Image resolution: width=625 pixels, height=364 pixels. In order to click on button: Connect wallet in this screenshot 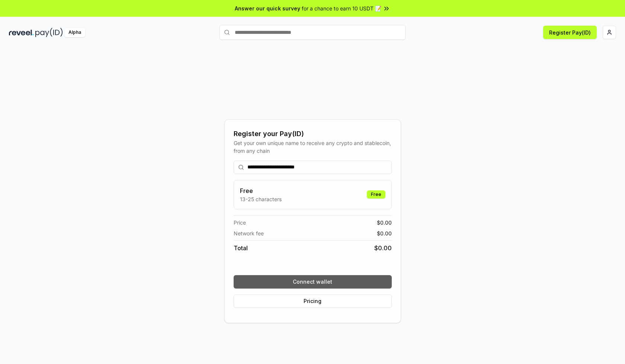, I will do `click(313, 282)`.